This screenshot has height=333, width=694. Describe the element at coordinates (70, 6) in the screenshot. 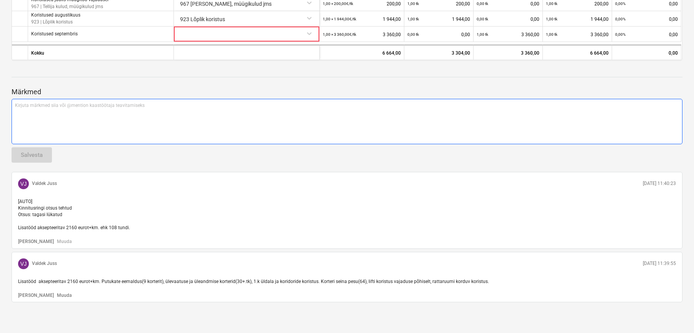

I see `p: 967 | Tellija kulud, müügikulud jms` at that location.